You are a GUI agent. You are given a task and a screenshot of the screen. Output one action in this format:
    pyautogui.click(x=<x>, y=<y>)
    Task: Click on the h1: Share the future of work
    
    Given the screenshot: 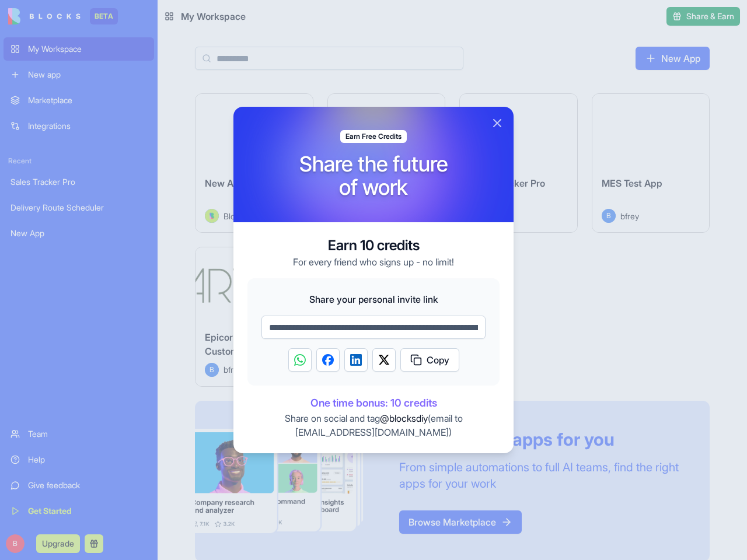 What is the action you would take?
    pyautogui.click(x=373, y=176)
    